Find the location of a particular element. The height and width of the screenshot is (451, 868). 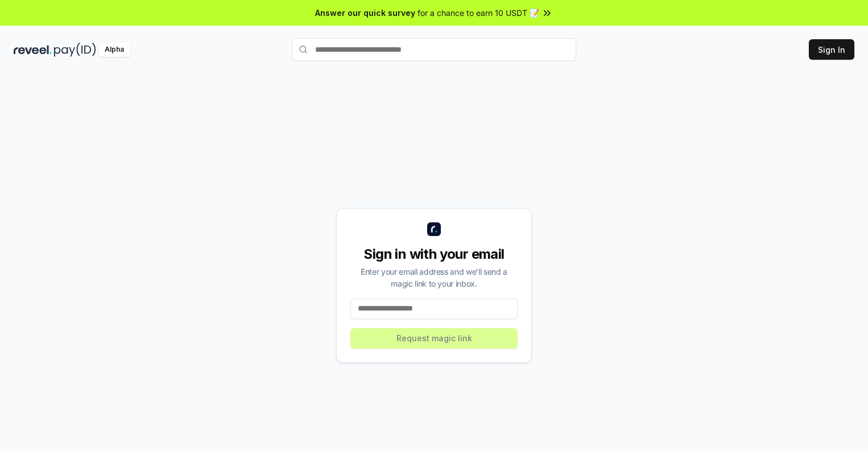

div: Enter your email address and we’ll send a magic link to your inbox. is located at coordinates (434, 277).